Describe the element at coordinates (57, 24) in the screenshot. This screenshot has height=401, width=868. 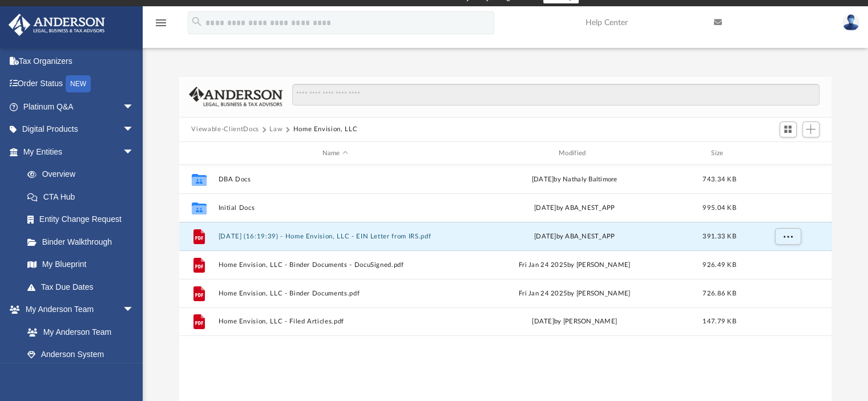
I see `img: Anderson Advisors Platinum Portal` at that location.